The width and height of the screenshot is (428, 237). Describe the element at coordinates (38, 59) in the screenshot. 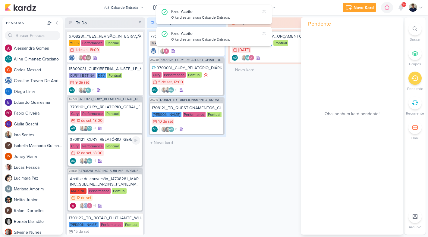

I see `div: A l i n e G i m e n e z G r a c i a n o` at that location.